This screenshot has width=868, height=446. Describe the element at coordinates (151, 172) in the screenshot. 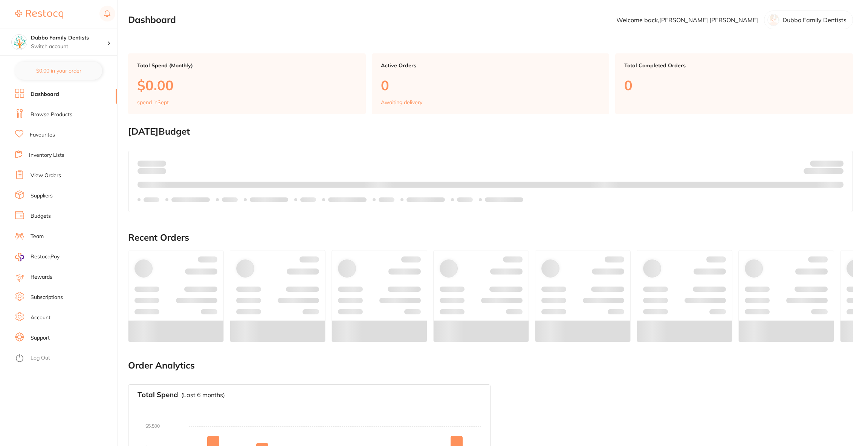

I see `p: month` at that location.